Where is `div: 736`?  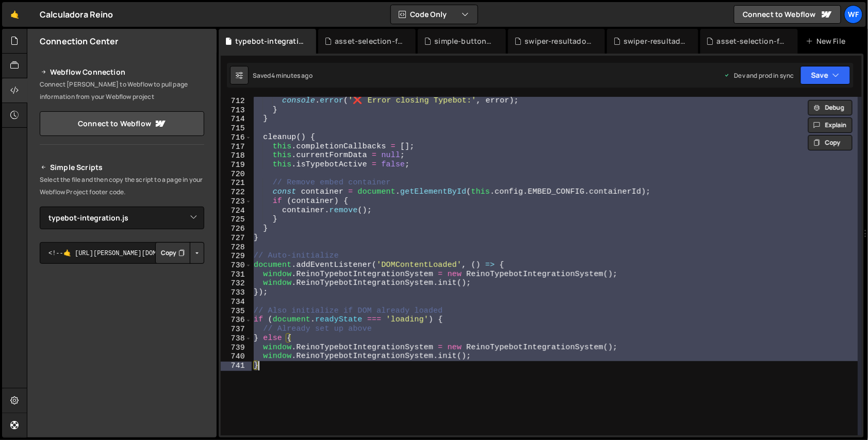
div: 736 is located at coordinates (236, 320).